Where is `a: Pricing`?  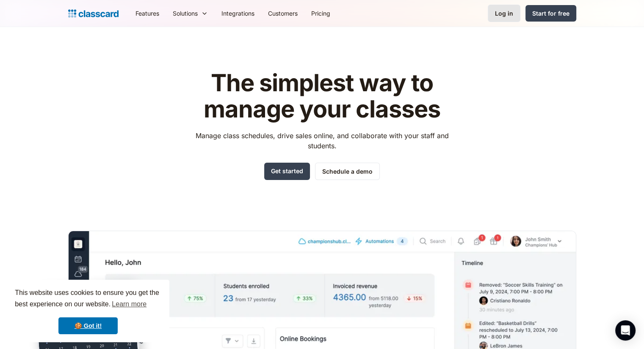 a: Pricing is located at coordinates (321, 13).